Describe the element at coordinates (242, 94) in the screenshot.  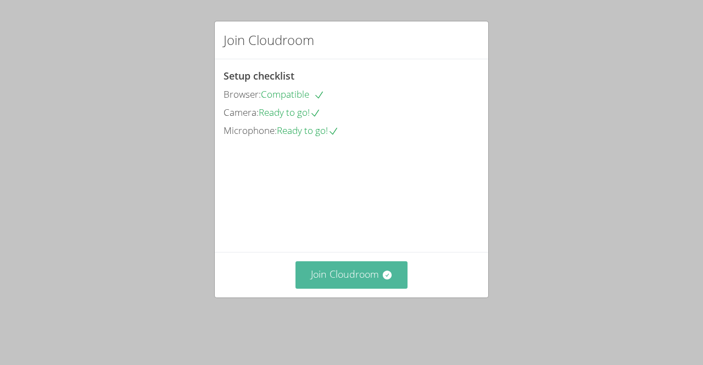
I see `span: Browser:` at that location.